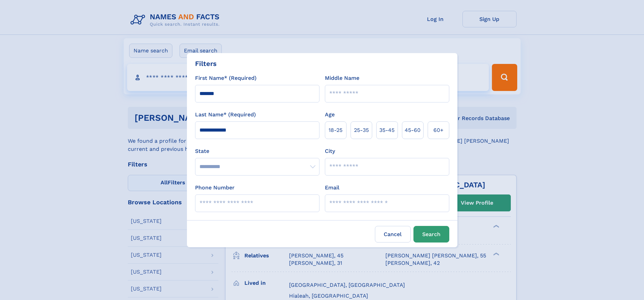 The height and width of the screenshot is (300, 644). What do you see at coordinates (342, 78) in the screenshot?
I see `label: Middle Name` at bounding box center [342, 78].